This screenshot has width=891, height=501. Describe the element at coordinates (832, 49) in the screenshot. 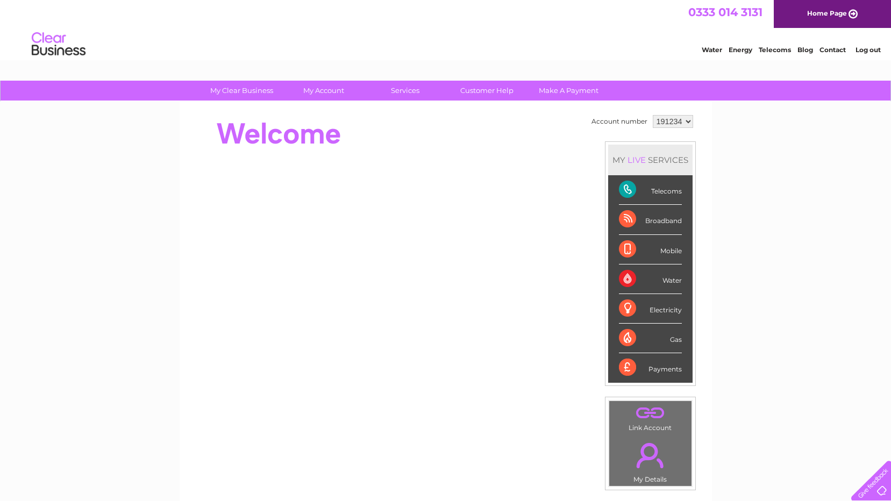

I see `a: Contact` at that location.